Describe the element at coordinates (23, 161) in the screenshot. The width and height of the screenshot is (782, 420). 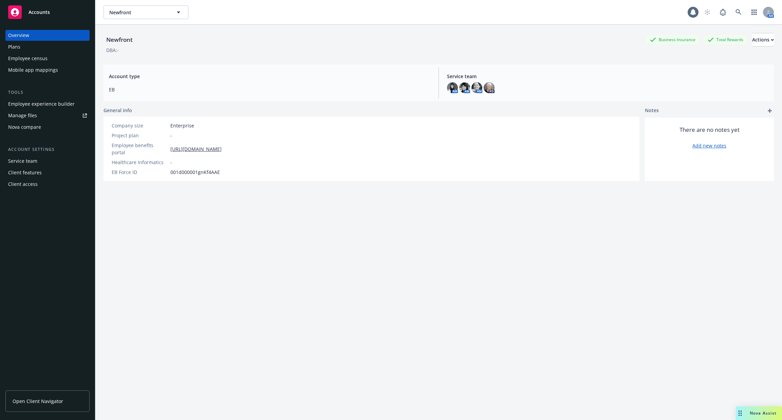
I see `div: Service team` at that location.